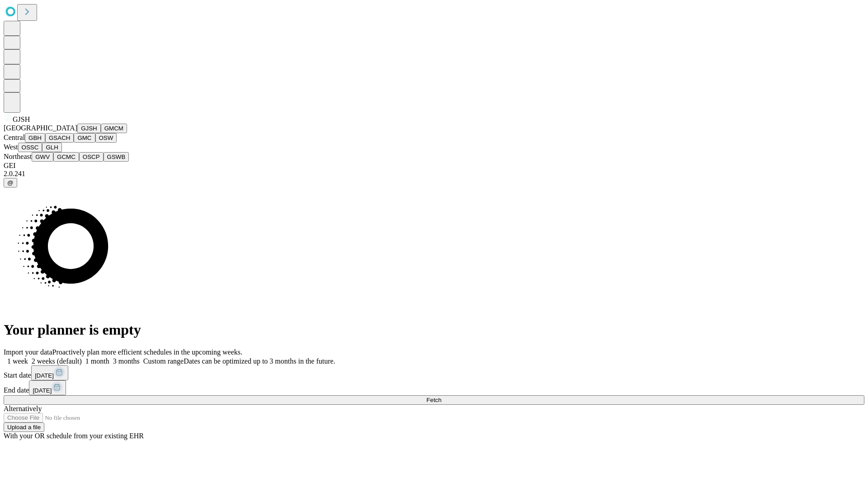 The width and height of the screenshot is (868, 489). Describe the element at coordinates (66, 157) in the screenshot. I see `button: GCMC` at that location.